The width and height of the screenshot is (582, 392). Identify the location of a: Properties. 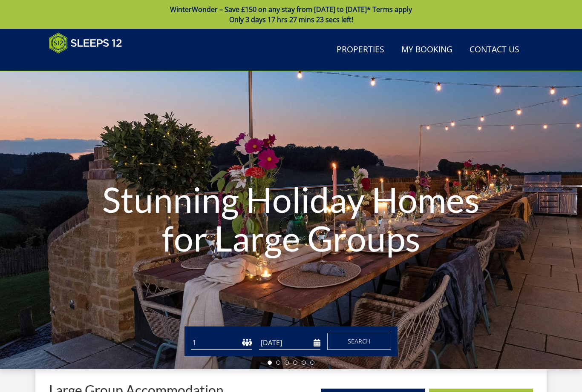
(361, 50).